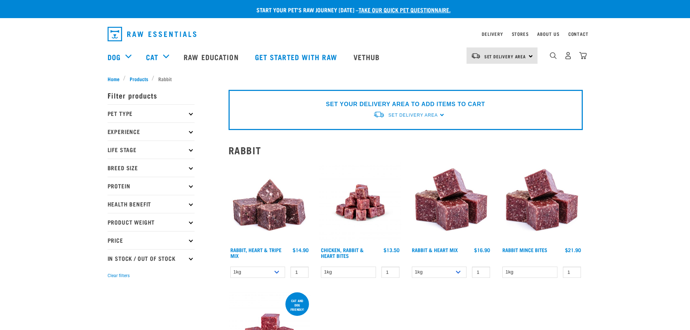  What do you see at coordinates (345, 79) in the screenshot?
I see `nav: breadcrumbs` at bounding box center [345, 79].